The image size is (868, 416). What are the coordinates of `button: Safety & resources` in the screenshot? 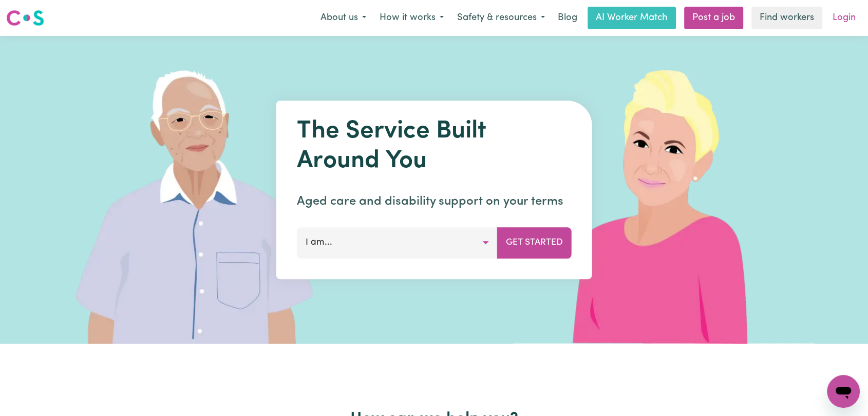 It's located at (501, 18).